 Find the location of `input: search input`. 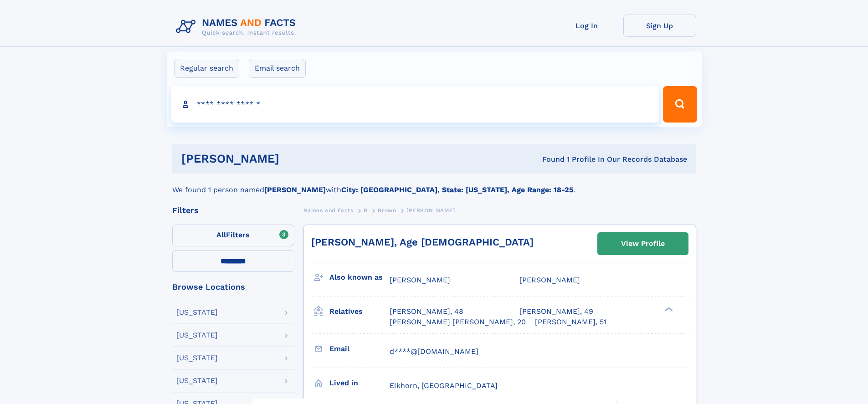

input: search input is located at coordinates (415, 104).